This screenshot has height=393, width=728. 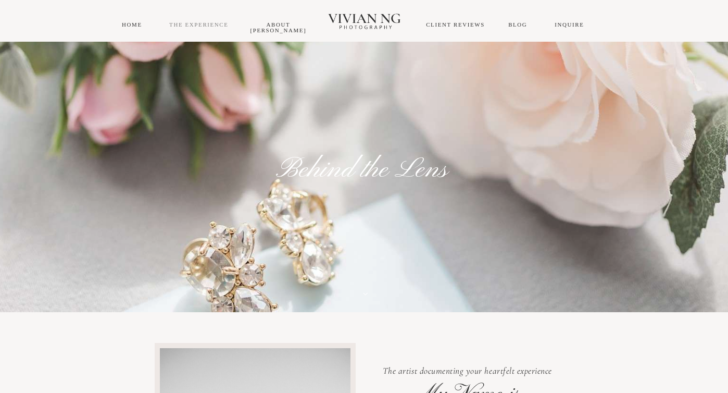 What do you see at coordinates (132, 24) in the screenshot?
I see `a: HOME` at bounding box center [132, 24].